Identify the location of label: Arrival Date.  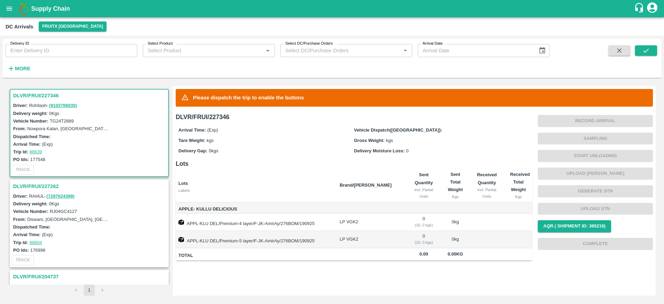
(433, 44).